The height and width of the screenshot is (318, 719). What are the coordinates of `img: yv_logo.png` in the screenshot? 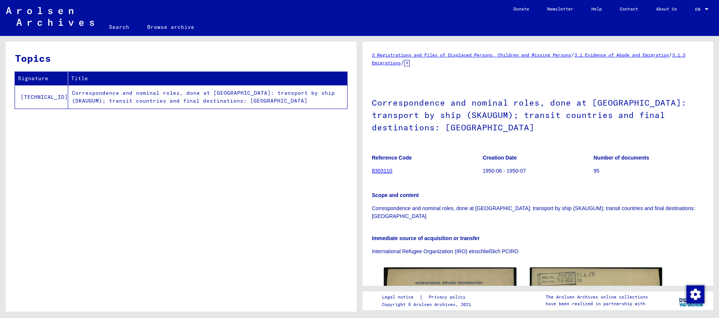 It's located at (691, 300).